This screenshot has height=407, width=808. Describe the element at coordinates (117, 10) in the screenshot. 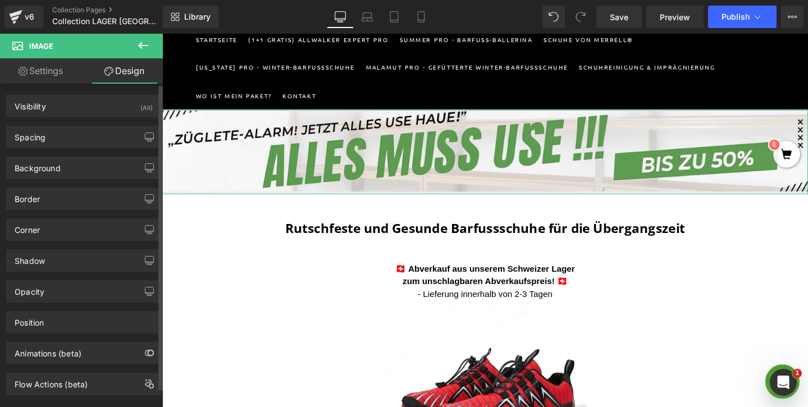

I see `a: Collection Pages` at that location.